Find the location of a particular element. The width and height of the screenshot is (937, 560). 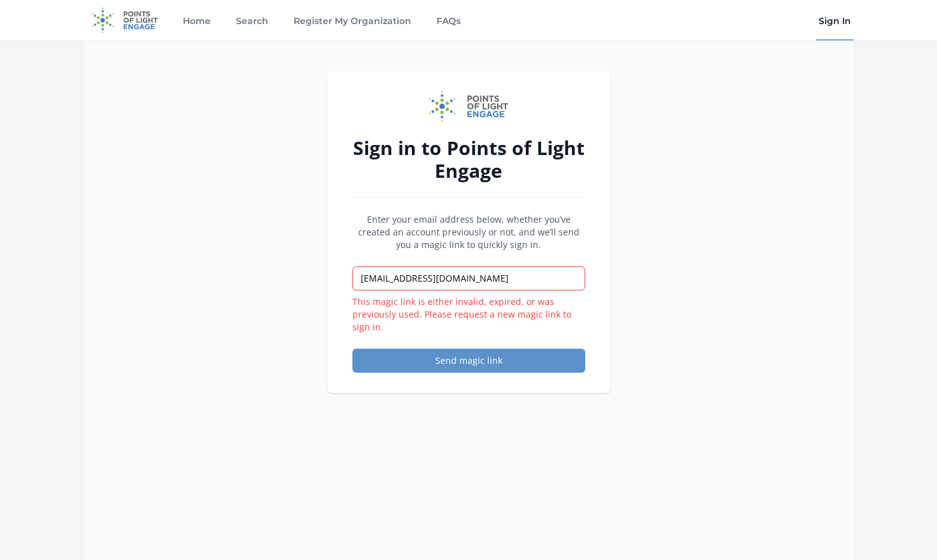

p: This magic link is either invalid, expired, or was previously used. Please request a new magic li... is located at coordinates (469, 314).